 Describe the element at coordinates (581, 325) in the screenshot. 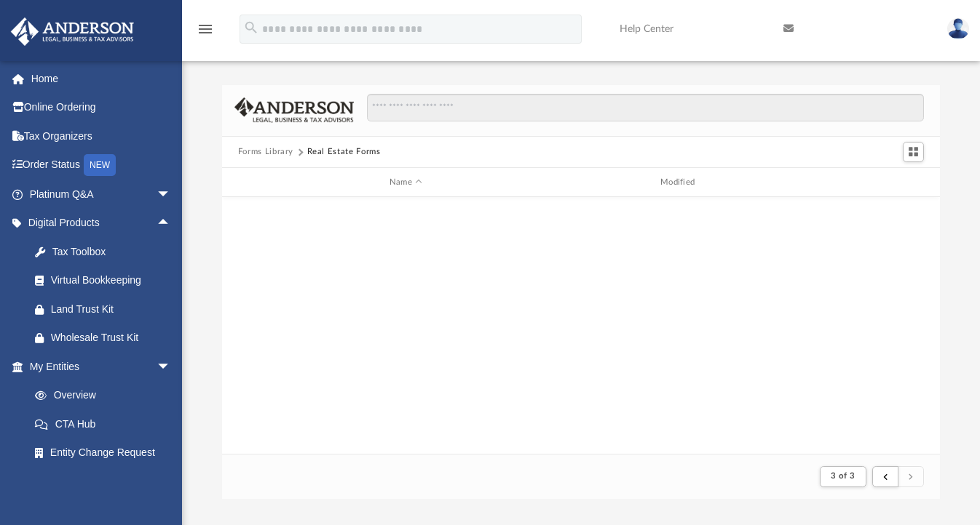

I see `div: grid` at that location.